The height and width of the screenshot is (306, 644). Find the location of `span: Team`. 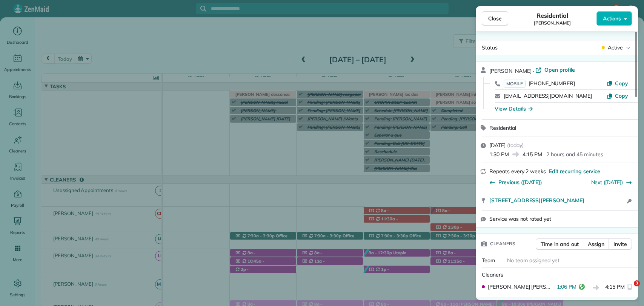

span: Team is located at coordinates (488, 261).